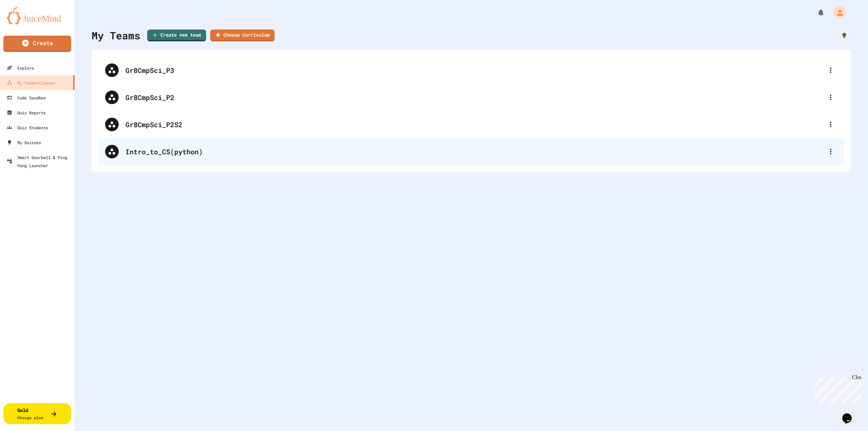 Image resolution: width=868 pixels, height=431 pixels. What do you see at coordinates (38, 44) in the screenshot?
I see `a: Create` at bounding box center [38, 44].